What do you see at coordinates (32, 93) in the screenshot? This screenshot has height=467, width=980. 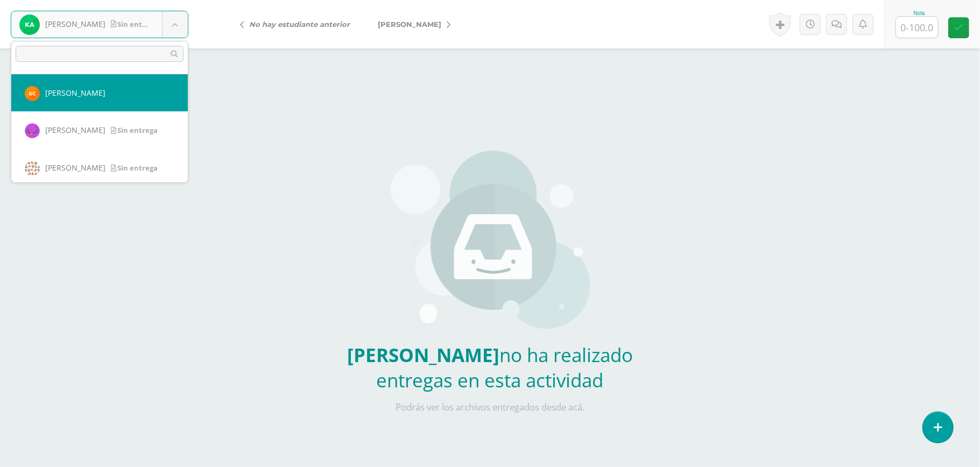 I see `img: e11a9416ba6d88ee26b269d2a5c8fe06.png` at bounding box center [32, 93].